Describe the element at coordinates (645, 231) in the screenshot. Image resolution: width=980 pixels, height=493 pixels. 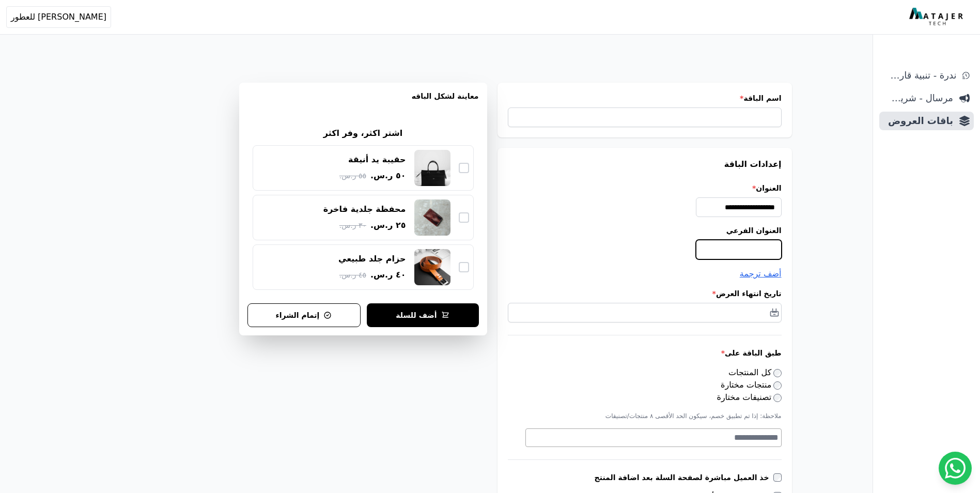
I see `label: العنوان الفرعي` at that location.